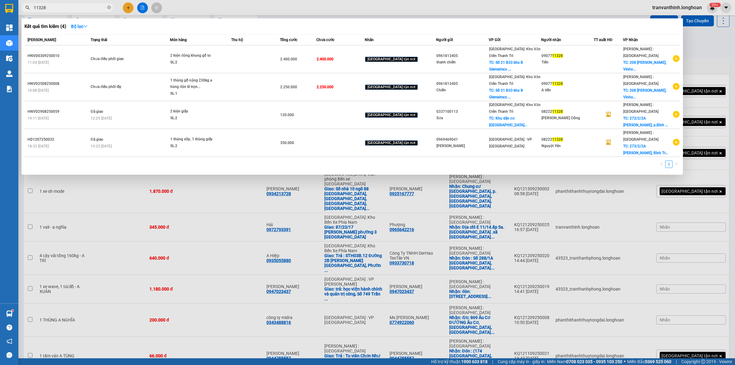 Image resolution: width=735 pixels, height=365 pixels. Describe the element at coordinates (25, 23) in the screenshot. I see `strong: CSKH:` at that location.